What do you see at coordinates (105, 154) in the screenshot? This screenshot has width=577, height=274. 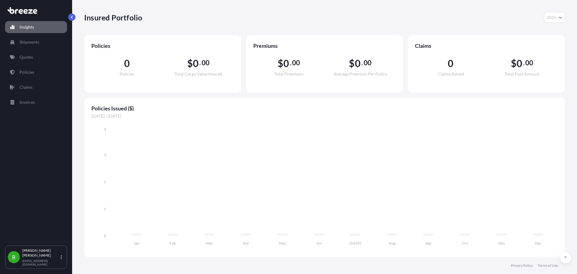 I see `tspan: 3` at bounding box center [105, 154].